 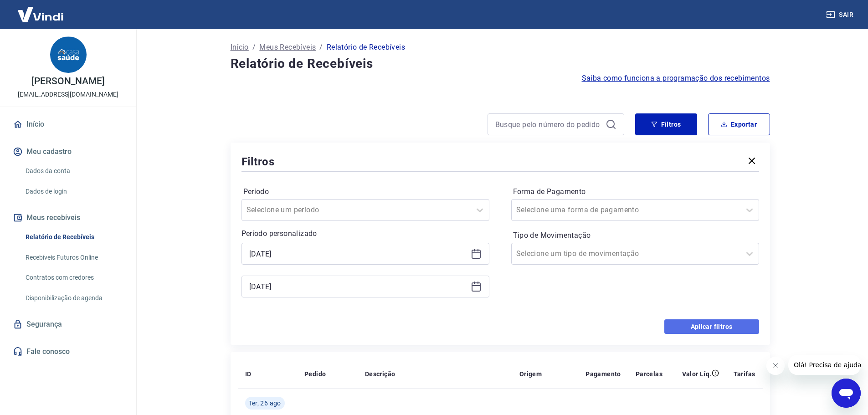 What do you see at coordinates (41, 10) in the screenshot?
I see `span: Olá! Precisa de ajuda?` at bounding box center [41, 10].